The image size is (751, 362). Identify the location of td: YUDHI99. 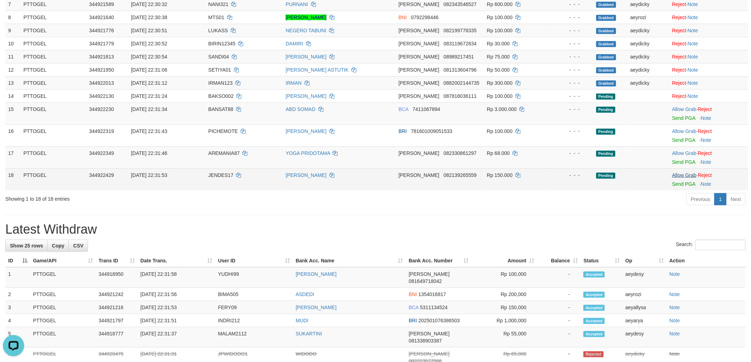
(254, 278).